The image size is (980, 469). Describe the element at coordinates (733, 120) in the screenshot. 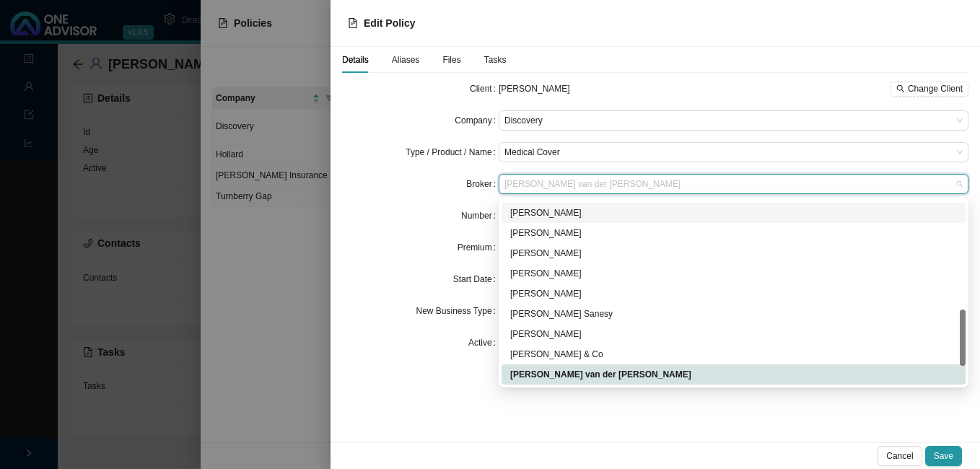

I see `span: Discovery` at that location.